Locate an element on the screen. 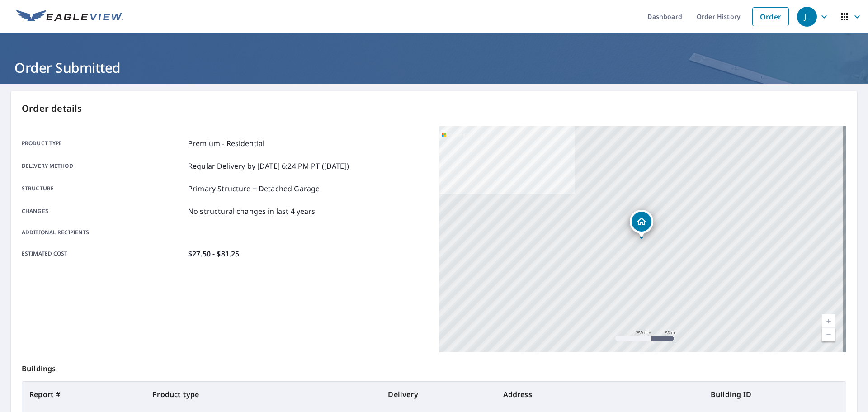 The image size is (868, 412). p: Additional recipients is located at coordinates (103, 233).